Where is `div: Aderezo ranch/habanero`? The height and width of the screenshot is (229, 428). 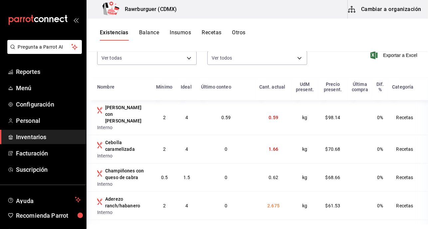
div: Aderezo ranch/habanero is located at coordinates (126, 202).